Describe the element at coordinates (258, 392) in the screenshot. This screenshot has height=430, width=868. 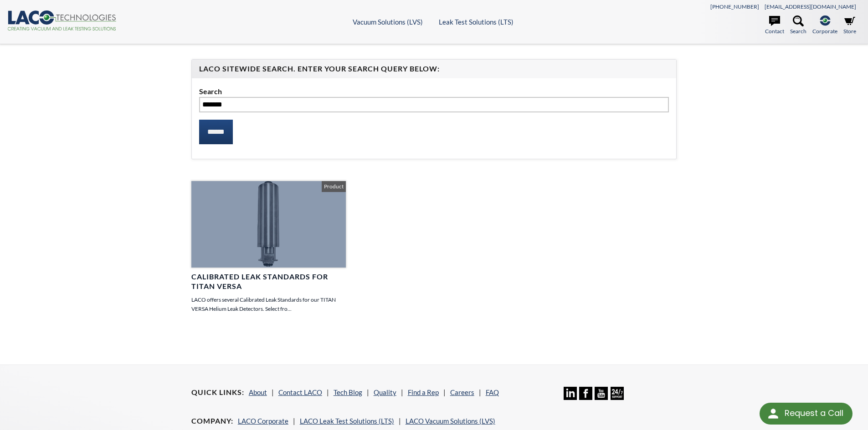
I see `a: About` at that location.